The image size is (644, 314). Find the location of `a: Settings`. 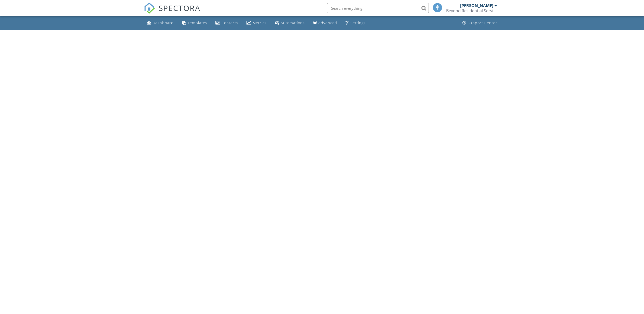

a: Settings is located at coordinates (355, 23).